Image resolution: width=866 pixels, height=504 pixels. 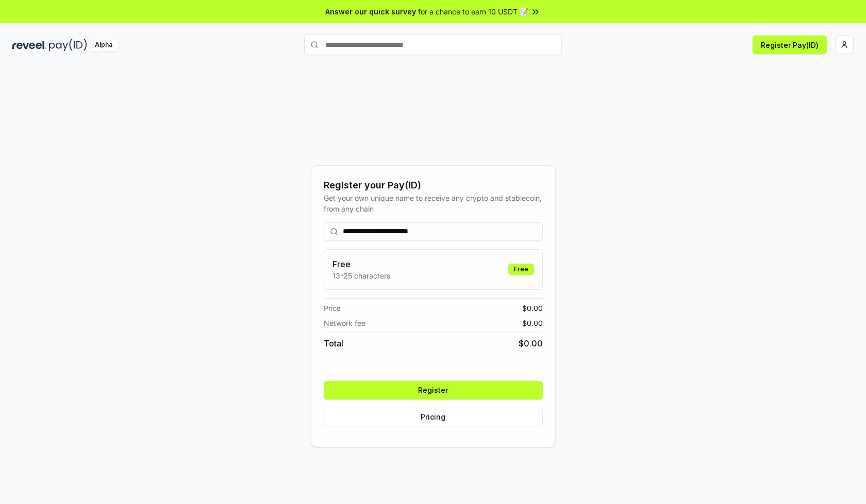 What do you see at coordinates (522, 269) in the screenshot?
I see `div: Free` at bounding box center [522, 269].